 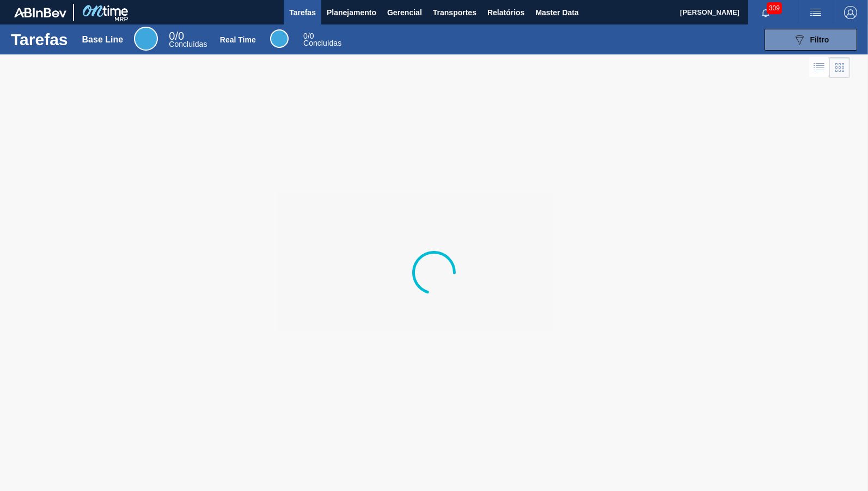 What do you see at coordinates (39, 39) in the screenshot?
I see `h1: Tarefas` at bounding box center [39, 39].